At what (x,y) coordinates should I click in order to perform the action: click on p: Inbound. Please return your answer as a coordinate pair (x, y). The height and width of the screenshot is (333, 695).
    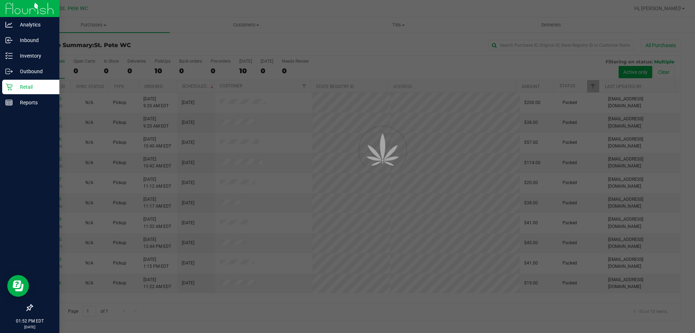
    Looking at the image, I should click on (34, 40).